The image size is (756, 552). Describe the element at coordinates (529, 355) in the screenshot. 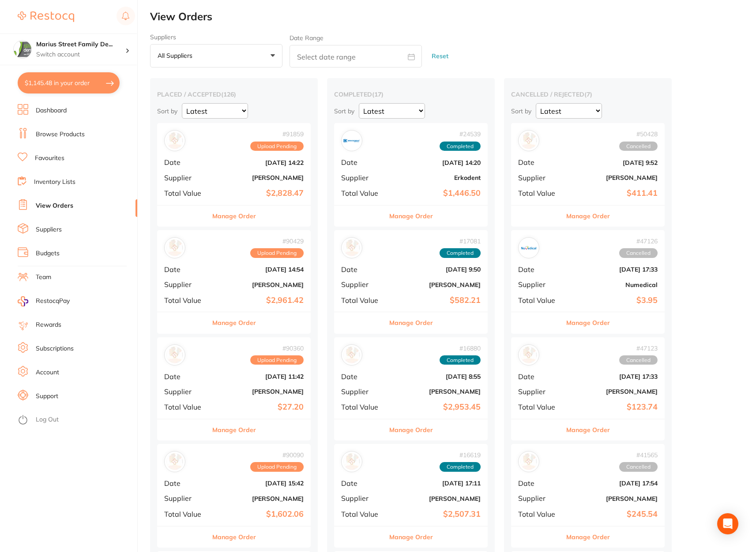

I see `img: Adam Dental` at that location.